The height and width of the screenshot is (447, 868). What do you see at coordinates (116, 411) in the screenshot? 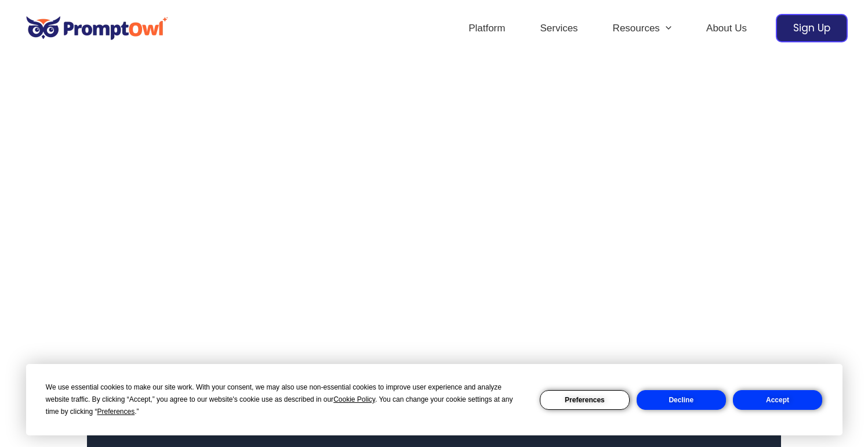
I see `span: Preferences` at bounding box center [116, 411].